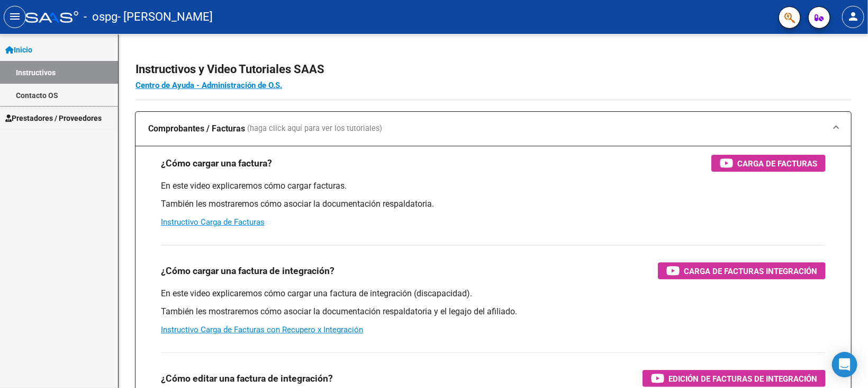  I want to click on div: Open Intercom Messenger, so click(845, 364).